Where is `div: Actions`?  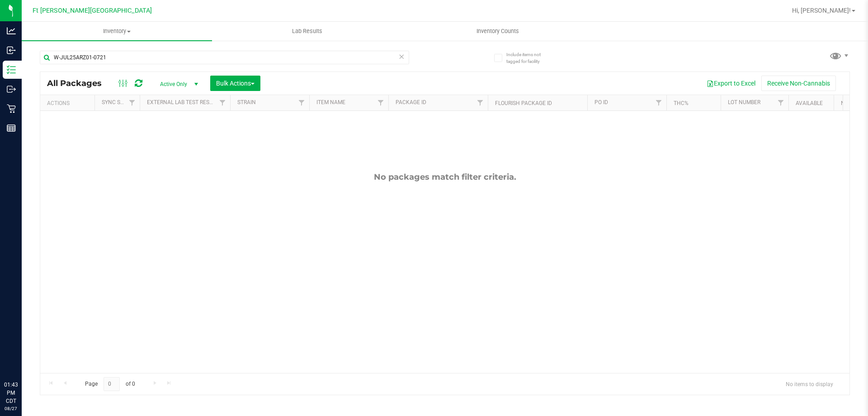
div: Actions is located at coordinates (69, 103).